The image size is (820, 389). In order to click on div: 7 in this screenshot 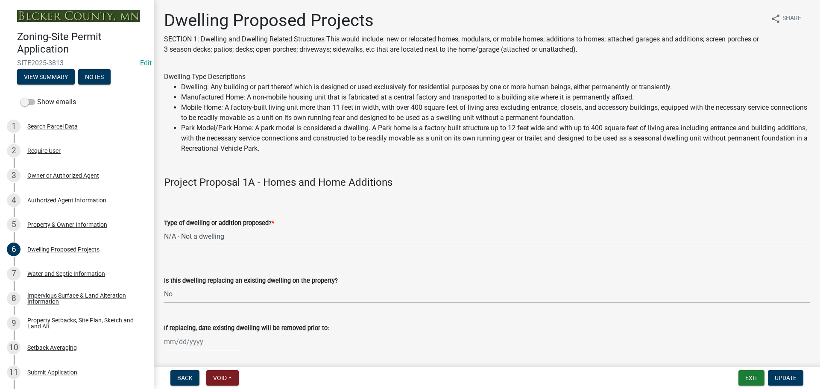, I will do `click(14, 274)`.